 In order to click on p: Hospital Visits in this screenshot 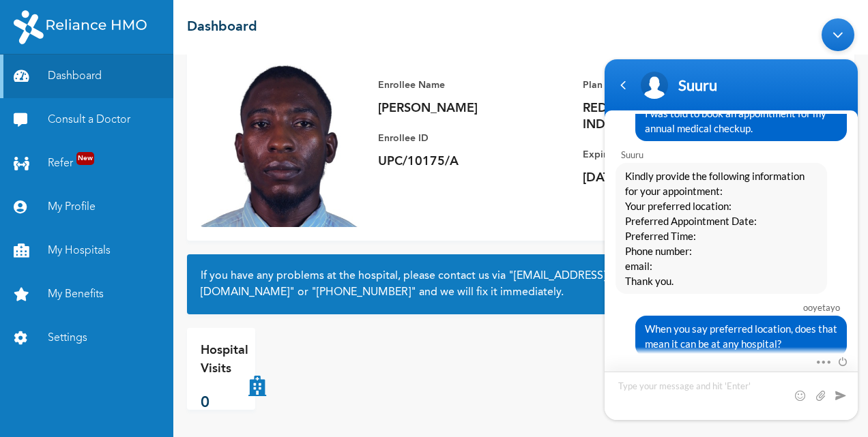, I will do `click(225, 360)`.